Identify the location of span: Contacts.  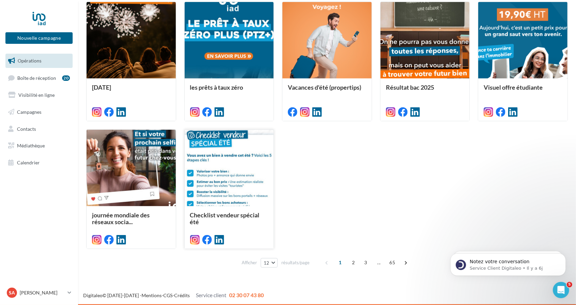
(26, 128).